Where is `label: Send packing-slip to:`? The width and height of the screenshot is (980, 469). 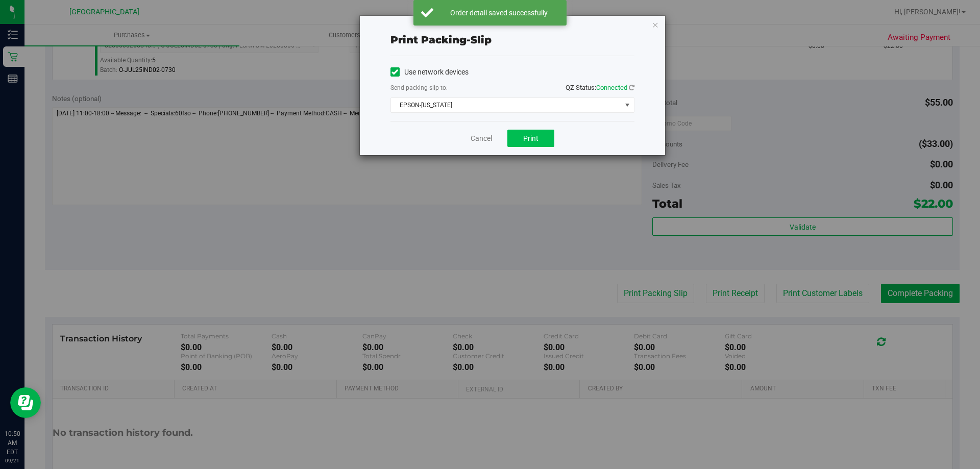
label: Send packing-slip to: is located at coordinates (419, 87).